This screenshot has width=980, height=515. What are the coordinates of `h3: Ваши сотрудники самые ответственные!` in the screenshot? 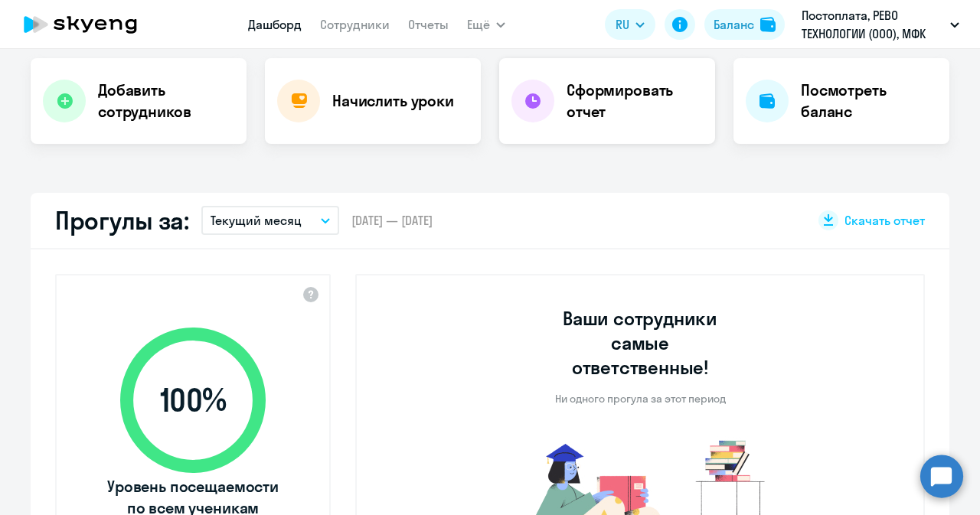 It's located at (640, 343).